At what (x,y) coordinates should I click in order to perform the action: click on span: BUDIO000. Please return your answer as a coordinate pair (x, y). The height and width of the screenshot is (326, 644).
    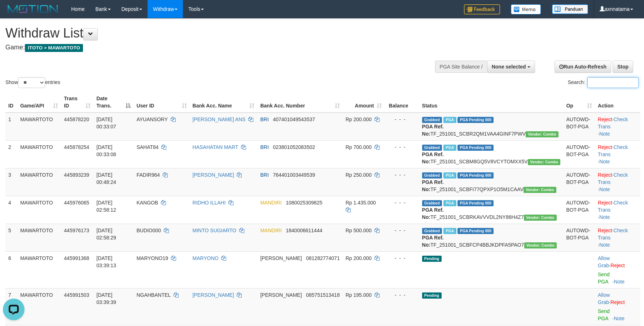
    Looking at the image, I should click on (149, 231).